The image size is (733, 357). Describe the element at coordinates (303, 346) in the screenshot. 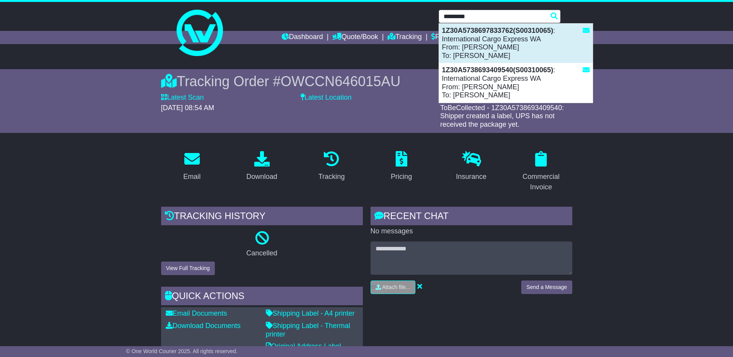

I see `a: Original Address Label` at that location.